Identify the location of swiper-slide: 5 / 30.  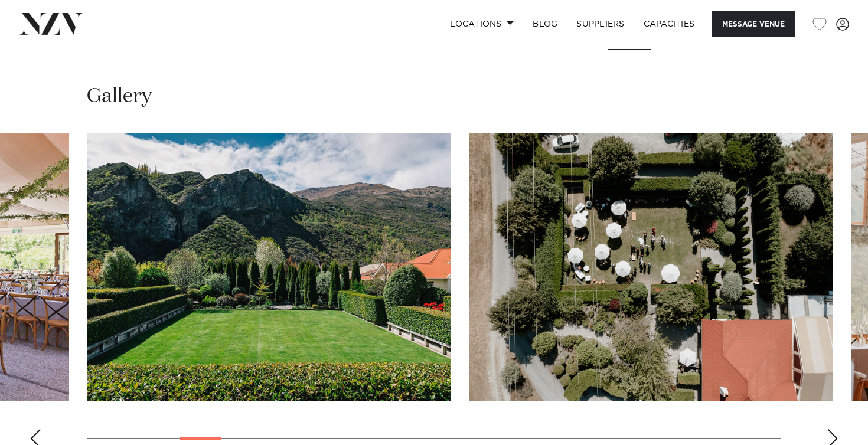
(268, 267).